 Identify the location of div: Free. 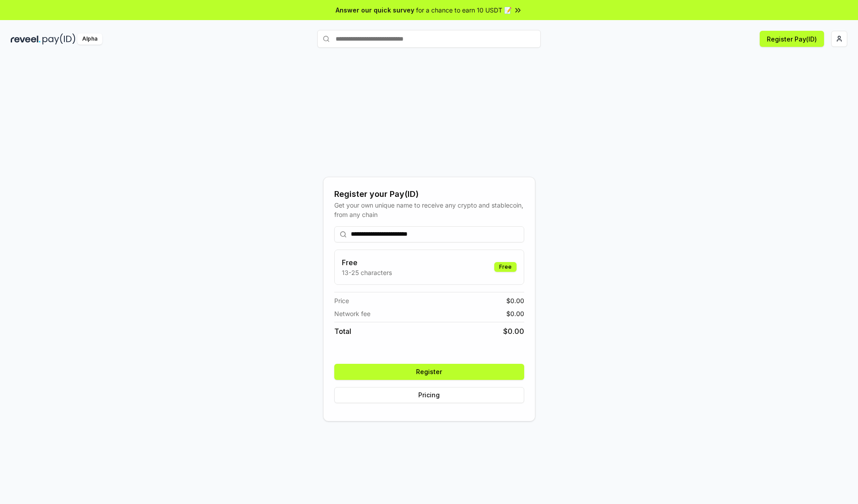
(505, 267).